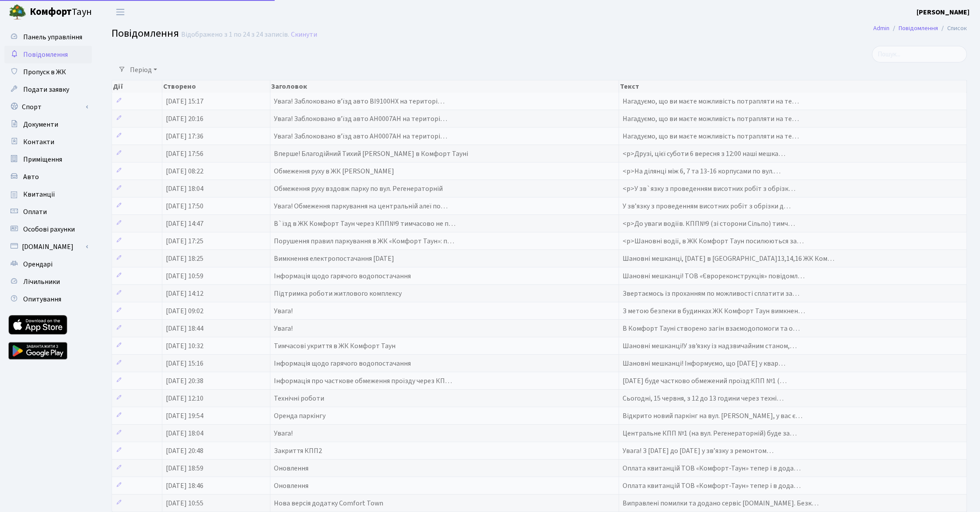 This screenshot has width=980, height=512. What do you see at coordinates (51, 12) in the screenshot?
I see `b: Комфорт` at bounding box center [51, 12].